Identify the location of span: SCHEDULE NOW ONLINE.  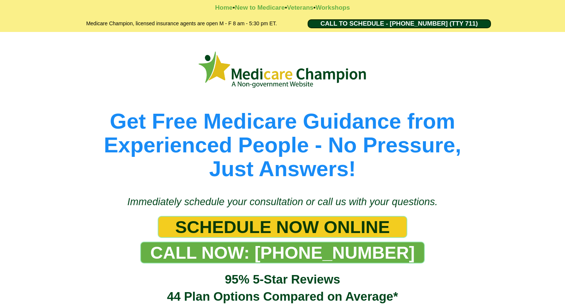
(282, 227).